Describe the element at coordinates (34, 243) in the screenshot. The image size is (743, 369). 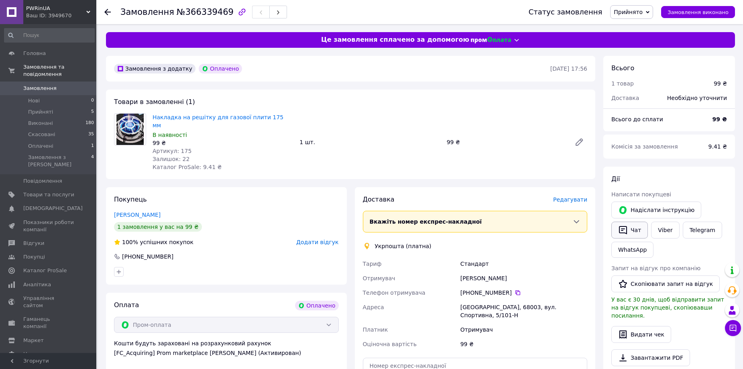
I see `span: Відгуки` at that location.